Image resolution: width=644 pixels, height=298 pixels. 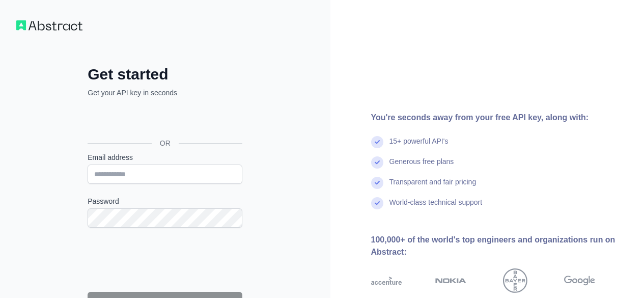 What do you see at coordinates (433, 187) in the screenshot?
I see `div: Transparent and fair pricing` at bounding box center [433, 187].